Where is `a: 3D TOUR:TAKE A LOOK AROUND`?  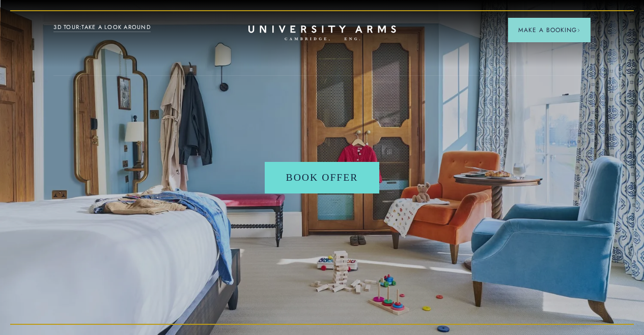
a: 3D TOUR:TAKE A LOOK AROUND is located at coordinates (102, 27).